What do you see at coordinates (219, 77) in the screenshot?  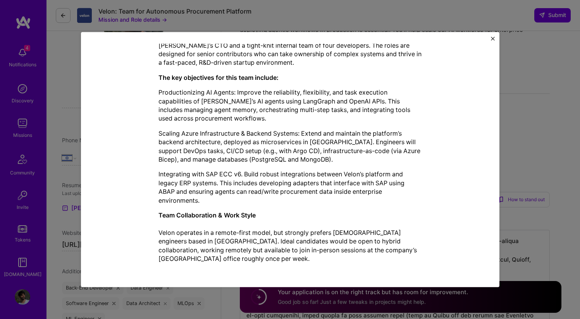 I see `strong: The key objectives for this team include:` at bounding box center [219, 77].